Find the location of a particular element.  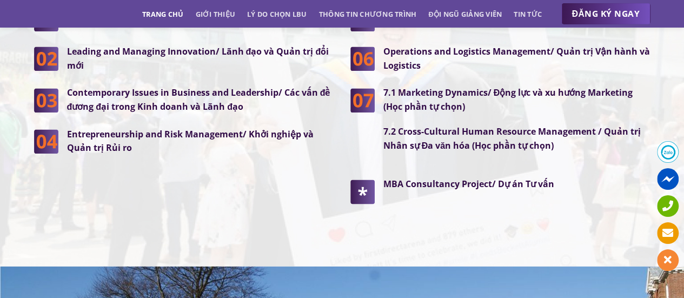

span: ĐĂNG KÝ NGAY is located at coordinates (606, 14).